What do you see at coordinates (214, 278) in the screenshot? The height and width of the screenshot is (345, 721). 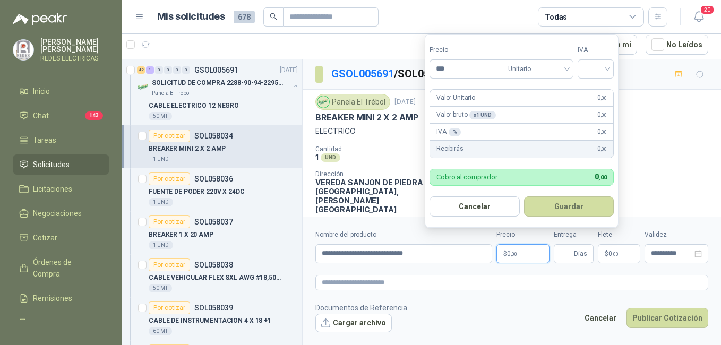 I see `p: CABLE VEHICULAR FLEX SXL AWG #18,50V,12` at bounding box center [214, 278].